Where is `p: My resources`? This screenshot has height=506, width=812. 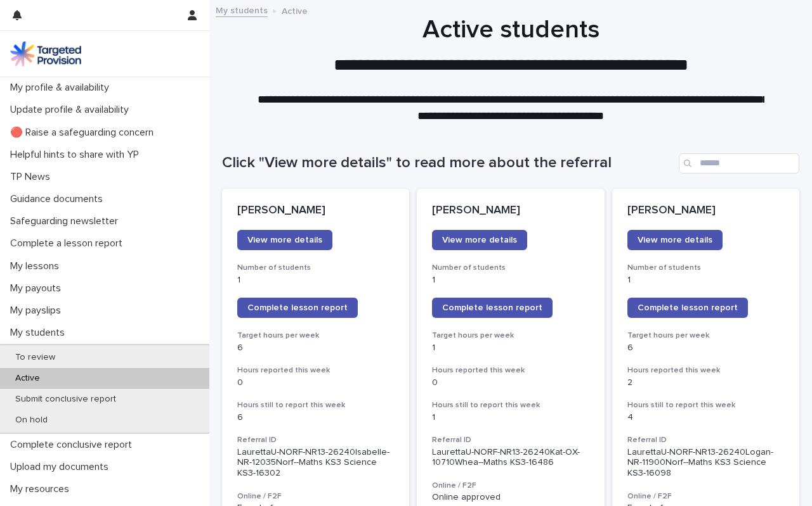 p: My resources is located at coordinates (42, 489).